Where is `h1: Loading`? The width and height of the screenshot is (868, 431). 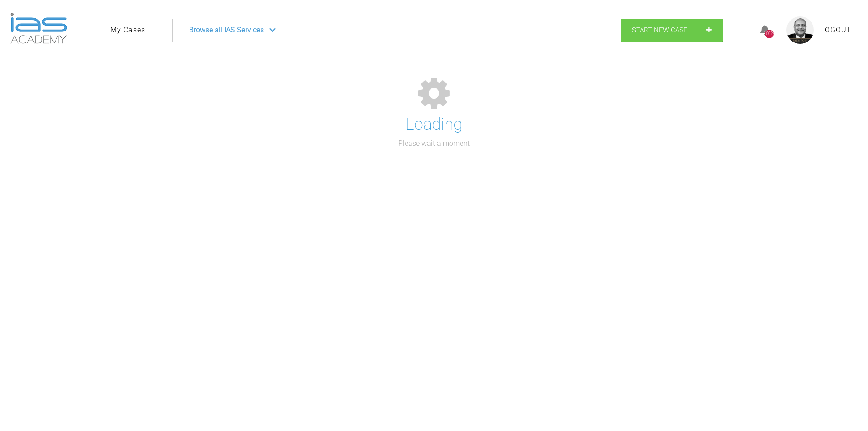 h1: Loading is located at coordinates (433, 124).